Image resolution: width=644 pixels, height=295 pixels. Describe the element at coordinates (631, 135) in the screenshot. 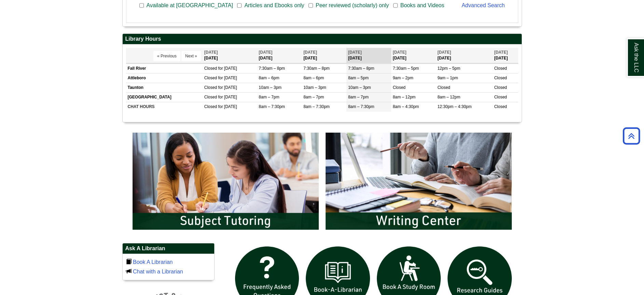

I see `a: Back to Top` at that location.